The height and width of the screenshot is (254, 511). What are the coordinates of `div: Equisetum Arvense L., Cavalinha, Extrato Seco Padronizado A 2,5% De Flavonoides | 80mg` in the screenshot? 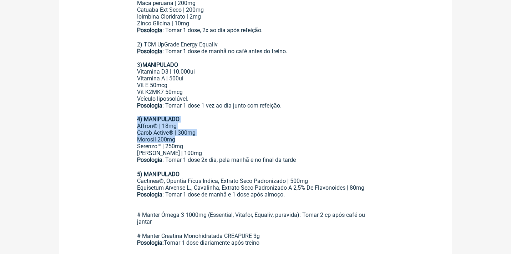 It's located at (255, 187).